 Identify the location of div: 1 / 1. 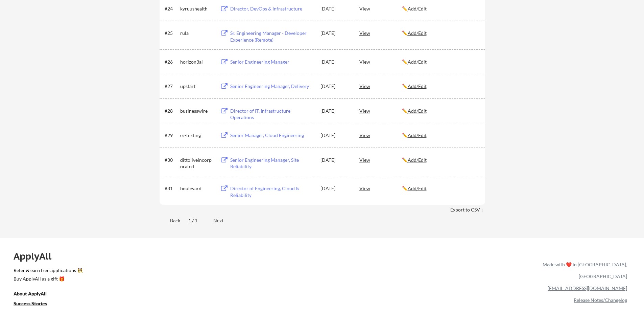
(197, 221).